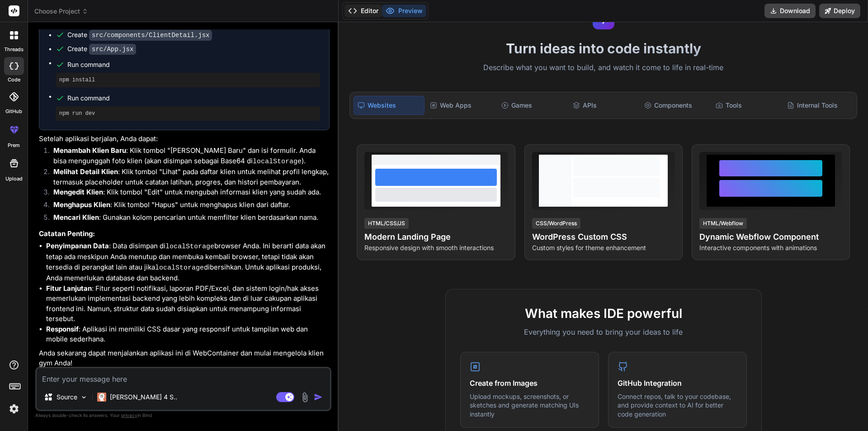 The height and width of the screenshot is (431, 868). Describe the element at coordinates (675, 106) in the screenshot. I see `div: Components` at that location.